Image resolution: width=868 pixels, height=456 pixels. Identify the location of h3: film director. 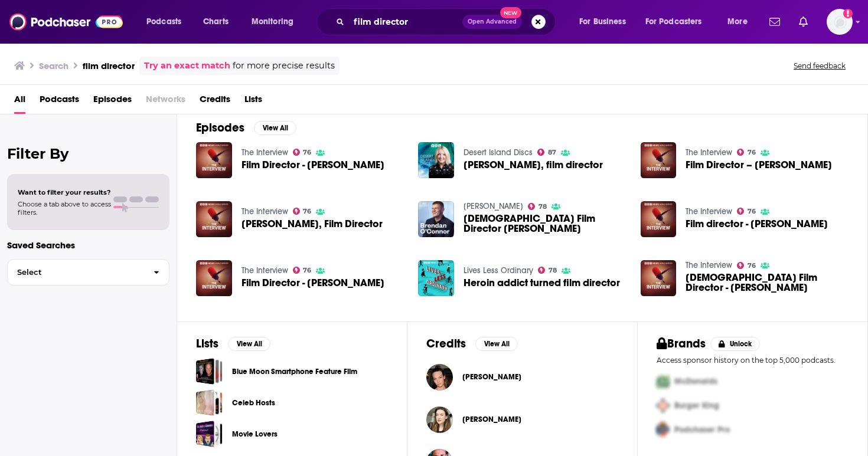
(109, 65).